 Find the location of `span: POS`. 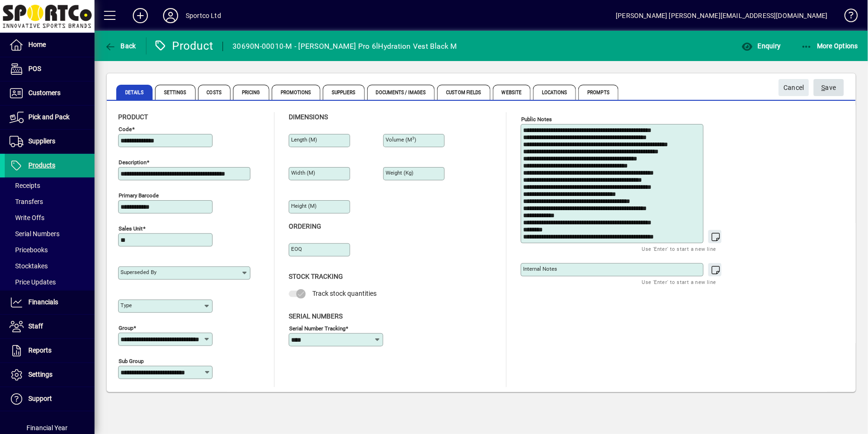

span: POS is located at coordinates (34, 68).